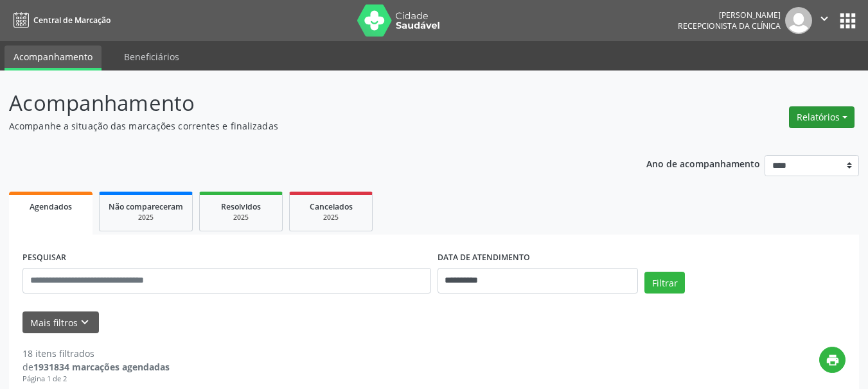 The image size is (868, 389). Describe the element at coordinates (96, 354) in the screenshot. I see `div: 18 itens filtrados` at that location.